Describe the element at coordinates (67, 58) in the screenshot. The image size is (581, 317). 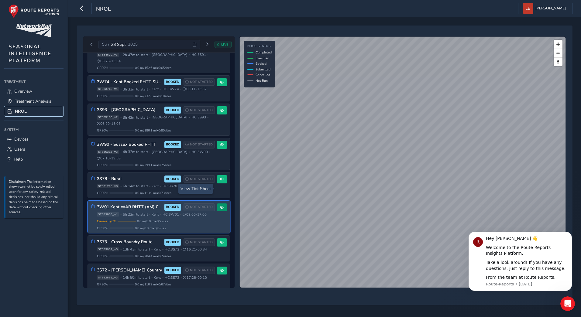
I see `p: Message from Route-Reports, sent 3w ago` at that location.